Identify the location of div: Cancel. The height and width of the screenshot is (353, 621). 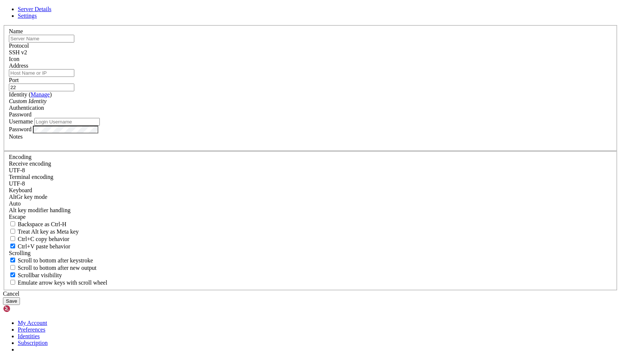
(310, 294).